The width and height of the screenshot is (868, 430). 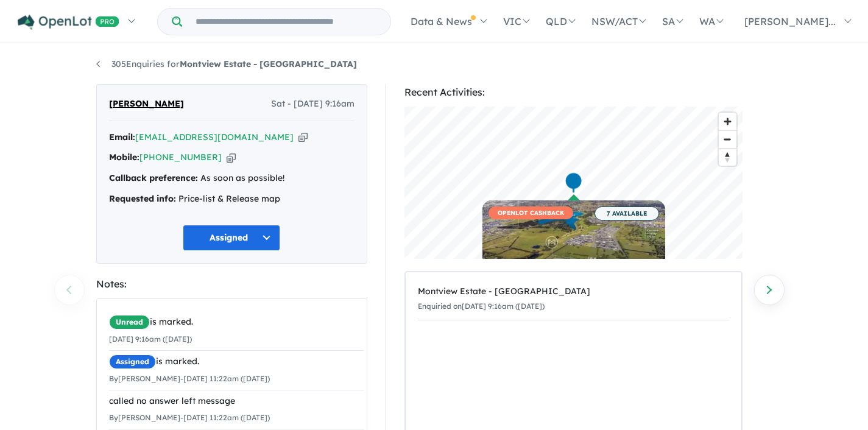 I want to click on span: 7 AVAILABLE, so click(x=627, y=213).